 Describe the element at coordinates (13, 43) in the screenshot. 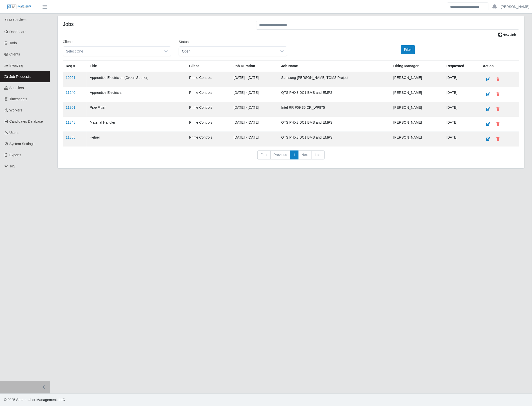

I see `span: Todo` at that location.